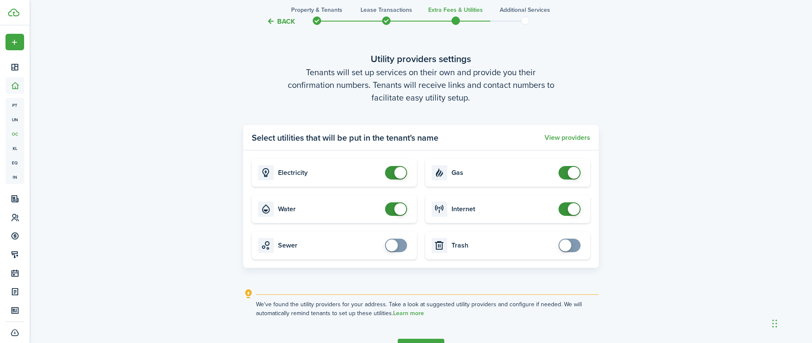 The image size is (812, 343). I want to click on card-title: Trash, so click(502, 246).